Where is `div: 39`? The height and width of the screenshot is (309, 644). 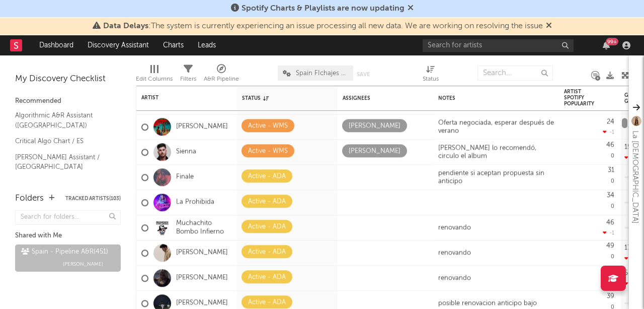 div: 39 is located at coordinates (610, 296).